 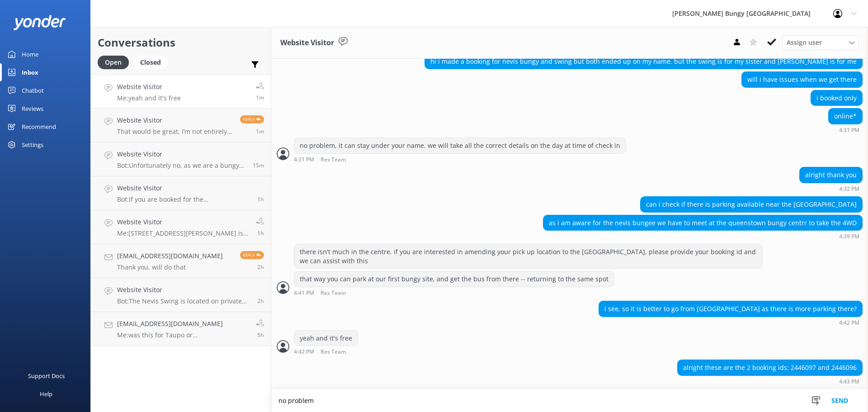 I want to click on a: Open, so click(x=115, y=62).